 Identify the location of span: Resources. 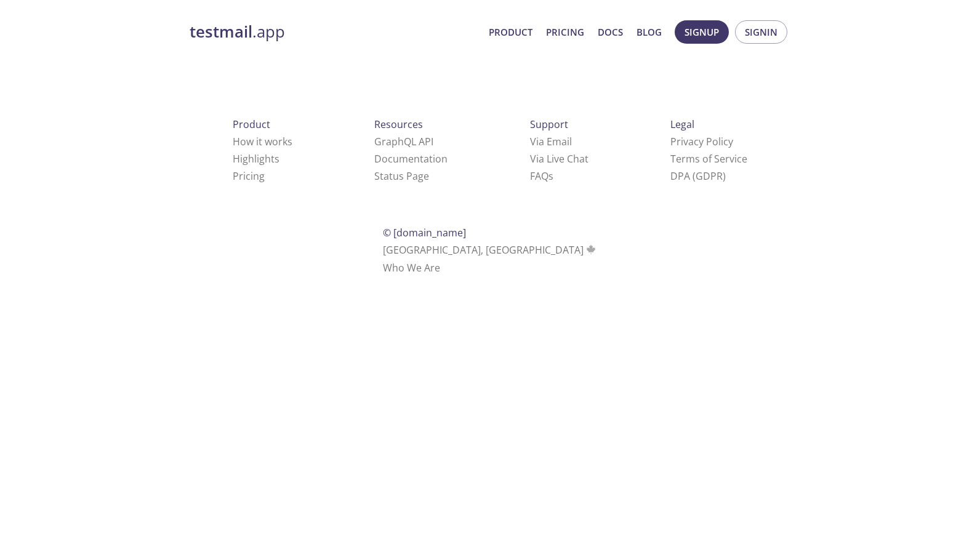
(398, 125).